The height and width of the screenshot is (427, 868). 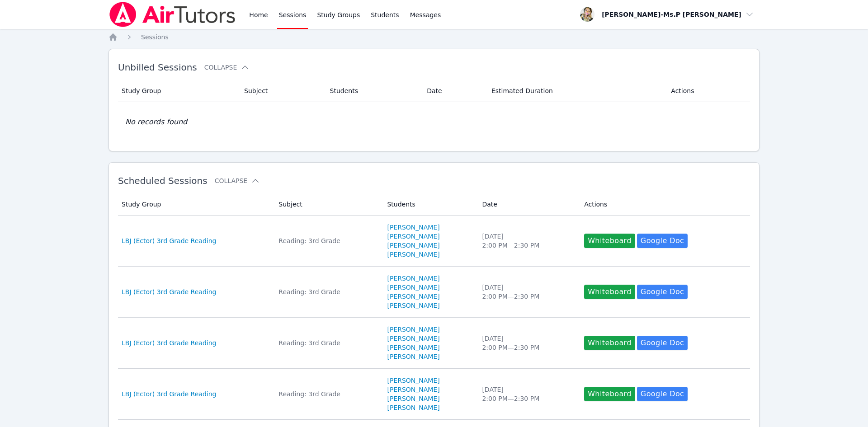 I want to click on a: Sessions, so click(x=155, y=37).